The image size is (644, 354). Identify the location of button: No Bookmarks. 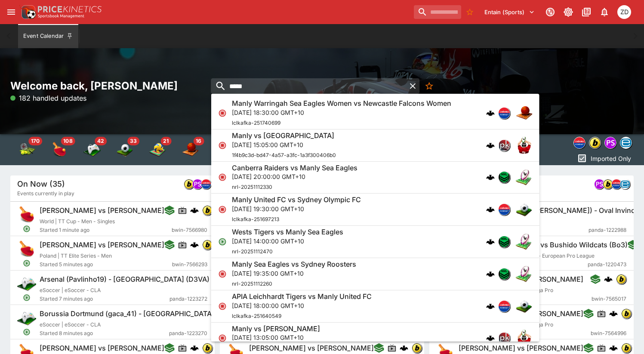
(429, 86).